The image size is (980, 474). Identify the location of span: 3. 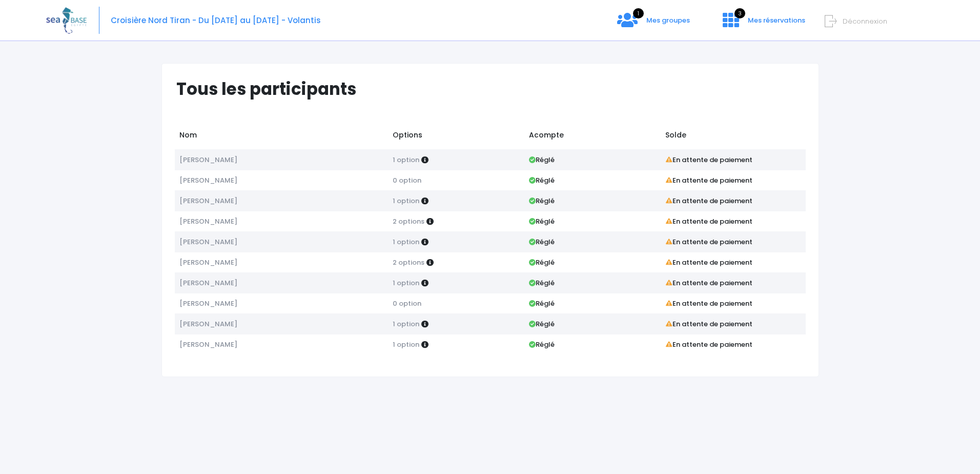
(739, 13).